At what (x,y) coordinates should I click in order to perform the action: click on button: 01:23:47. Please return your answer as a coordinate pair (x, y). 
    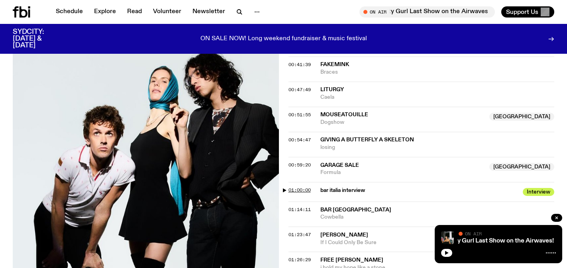
    Looking at the image, I should click on (300, 235).